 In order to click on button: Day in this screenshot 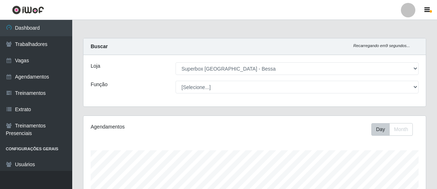, I will do `click(381, 129)`.